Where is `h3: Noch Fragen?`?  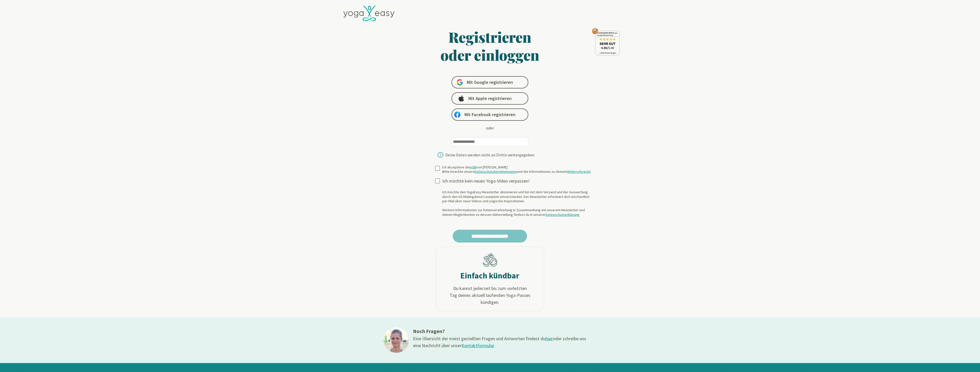 h3: Noch Fragen? is located at coordinates (500, 331).